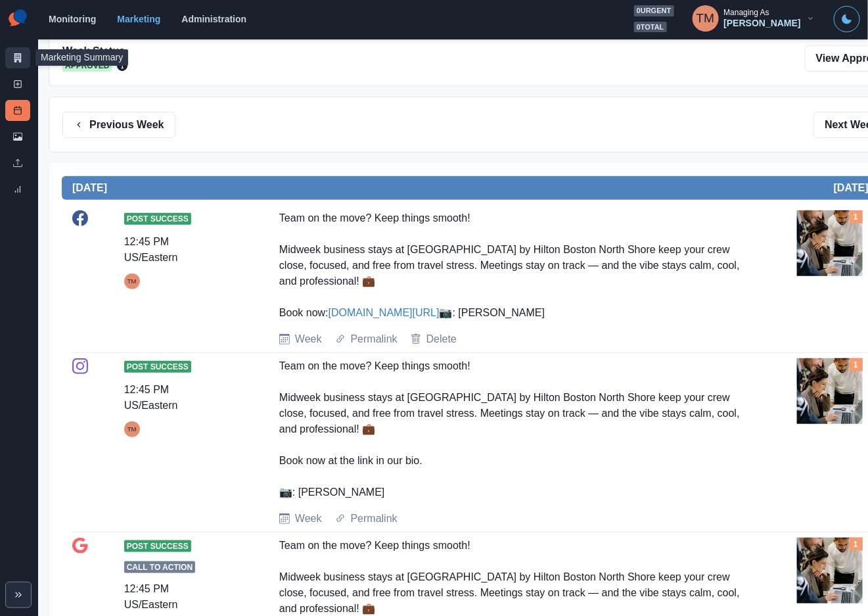 The image size is (868, 616). Describe the element at coordinates (18, 84) in the screenshot. I see `a: New Post` at that location.